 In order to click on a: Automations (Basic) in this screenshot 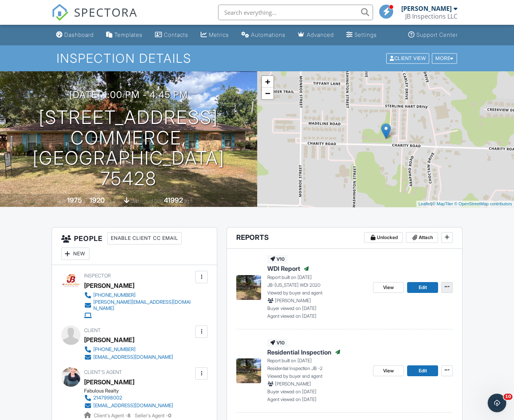, I will do `click(263, 35)`.